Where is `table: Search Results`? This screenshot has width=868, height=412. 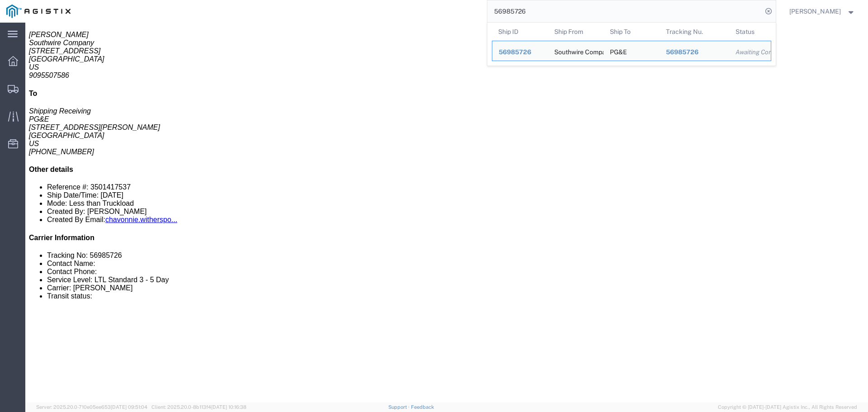
table: Search Results is located at coordinates (634, 44).